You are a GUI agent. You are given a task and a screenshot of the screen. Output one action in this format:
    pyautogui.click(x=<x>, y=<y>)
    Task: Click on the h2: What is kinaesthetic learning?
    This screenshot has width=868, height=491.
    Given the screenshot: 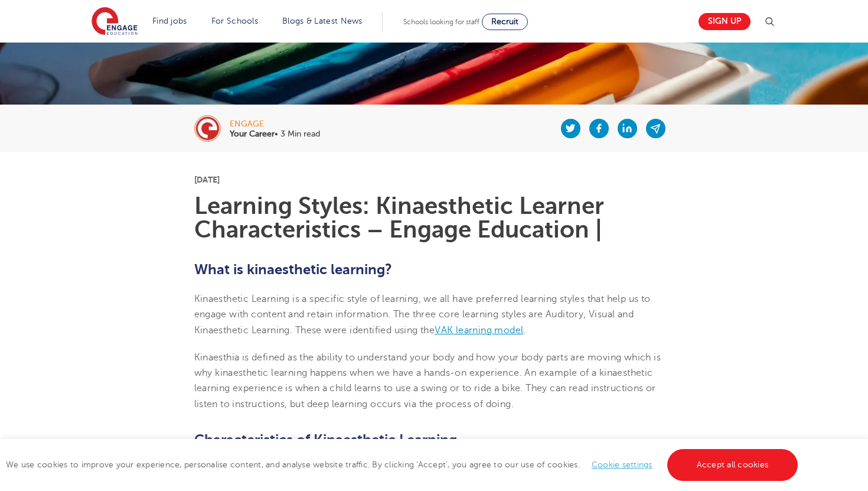 What is the action you would take?
    pyautogui.click(x=434, y=269)
    